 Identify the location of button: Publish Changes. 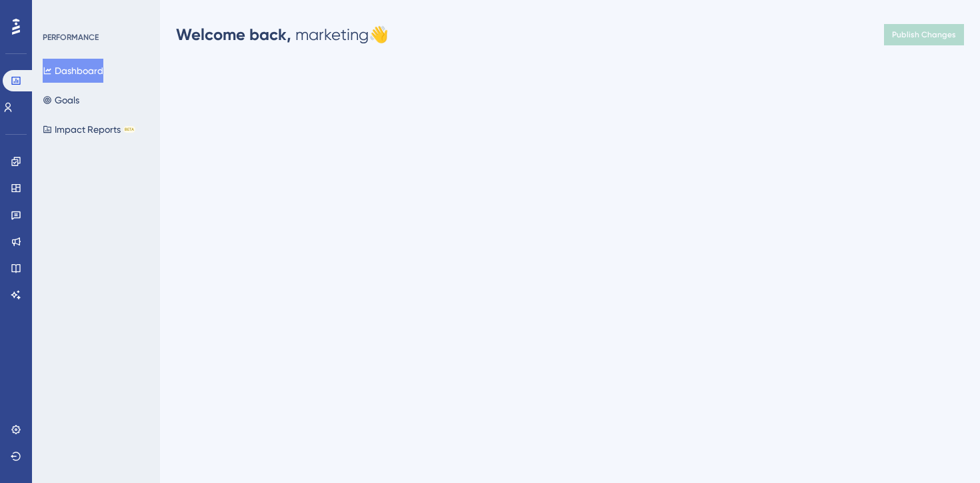
(924, 35).